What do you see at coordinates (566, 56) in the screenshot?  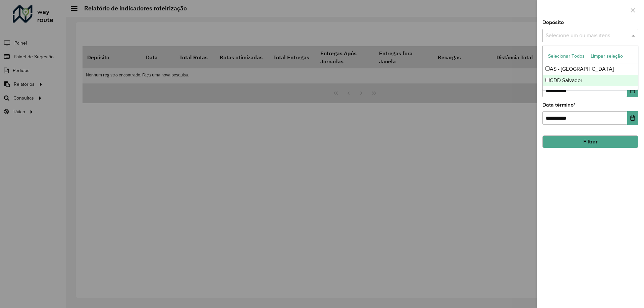 I see `button: Selecionar Todos` at bounding box center [566, 56].